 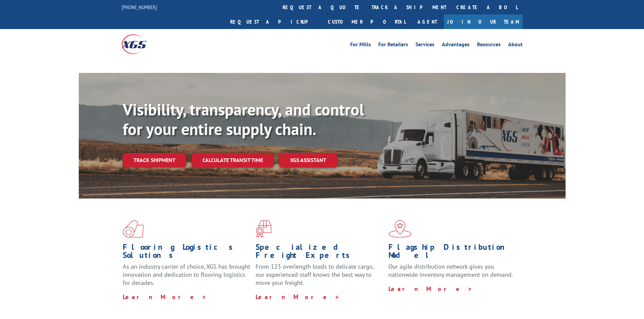 I want to click on a: Join Our Team, so click(x=483, y=22).